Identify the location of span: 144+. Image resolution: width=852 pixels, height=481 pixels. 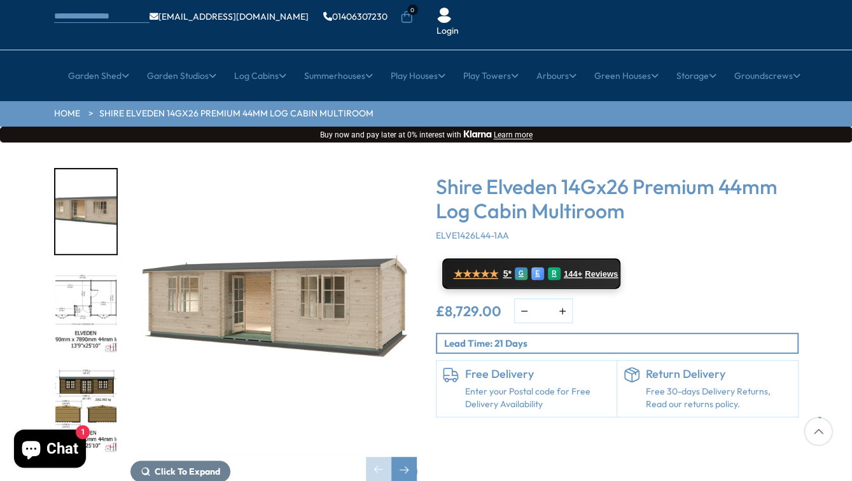
(573, 274).